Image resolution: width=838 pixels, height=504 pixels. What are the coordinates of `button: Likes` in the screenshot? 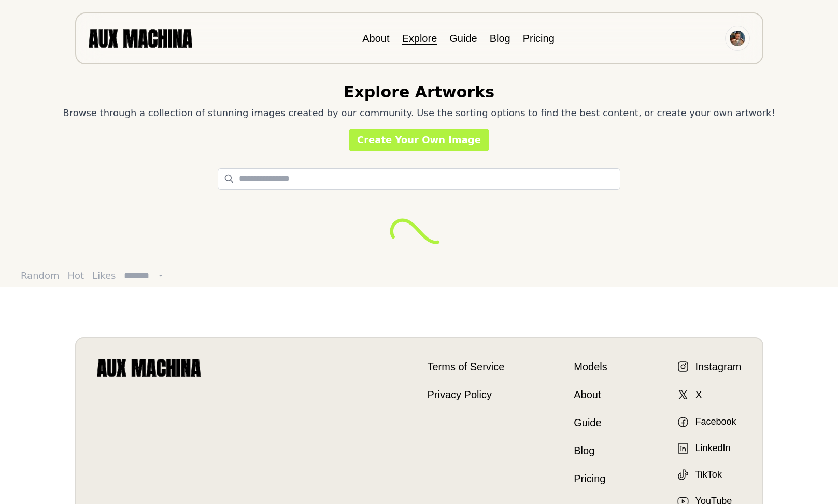 It's located at (104, 275).